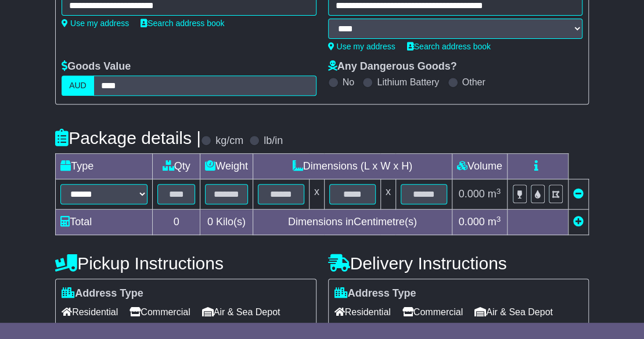 The height and width of the screenshot is (339, 644). I want to click on label: Other, so click(474, 82).